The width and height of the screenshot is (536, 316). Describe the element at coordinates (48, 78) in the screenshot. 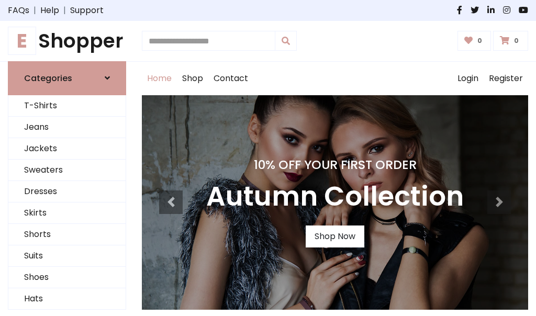

I see `h6: Categories` at that location.